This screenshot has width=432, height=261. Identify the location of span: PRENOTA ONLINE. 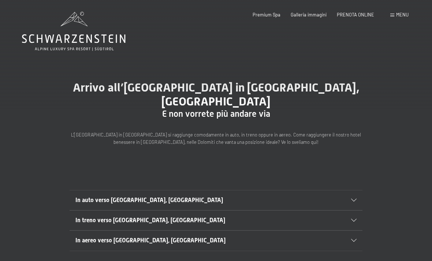
(355, 15).